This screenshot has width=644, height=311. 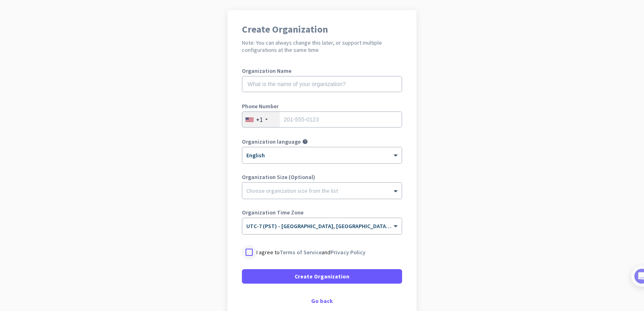 I want to click on h2: Note: You can always change this later, or support multiple configurations at the same time, so click(x=322, y=46).